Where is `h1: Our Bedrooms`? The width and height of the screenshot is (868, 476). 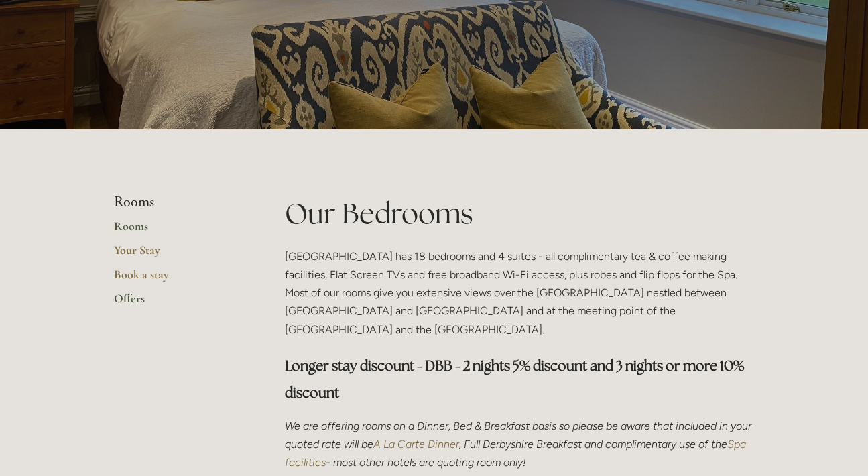 h1: Our Bedrooms is located at coordinates (519, 213).